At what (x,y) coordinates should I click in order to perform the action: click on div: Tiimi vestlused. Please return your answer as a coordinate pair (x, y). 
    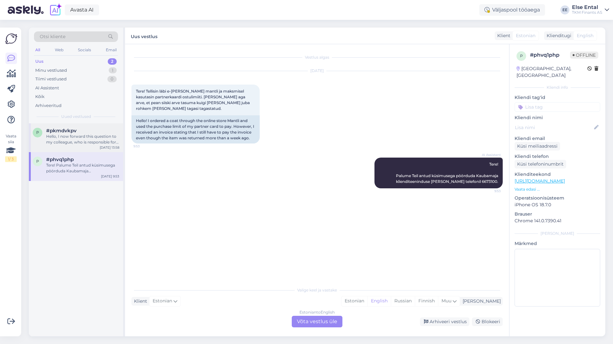
    Looking at the image, I should click on (51, 79).